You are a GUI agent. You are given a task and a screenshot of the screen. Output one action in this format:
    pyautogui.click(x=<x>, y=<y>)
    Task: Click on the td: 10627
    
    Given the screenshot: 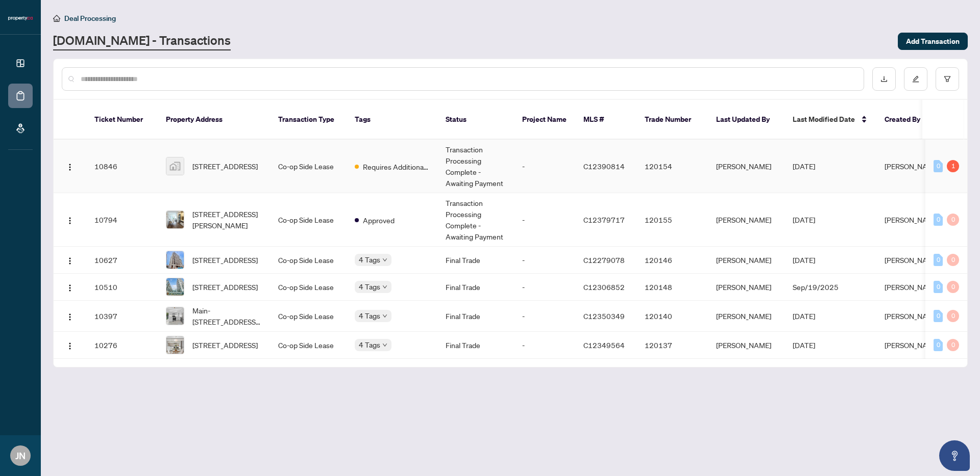 What is the action you would take?
    pyautogui.click(x=122, y=260)
    